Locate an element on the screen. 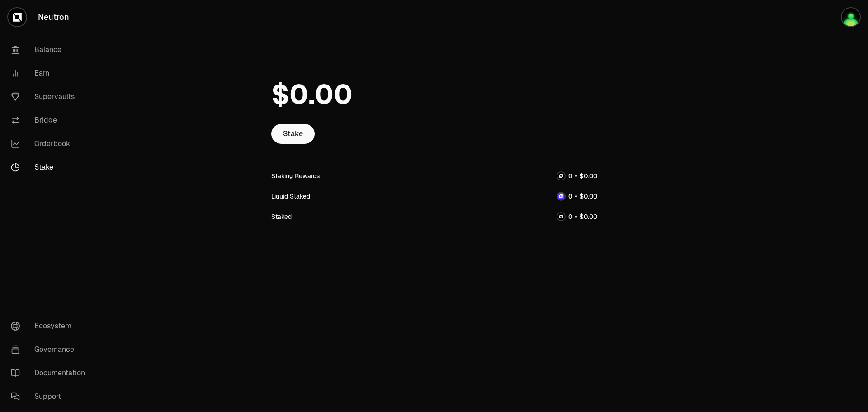  a: Ecosystem is located at coordinates (51, 326).